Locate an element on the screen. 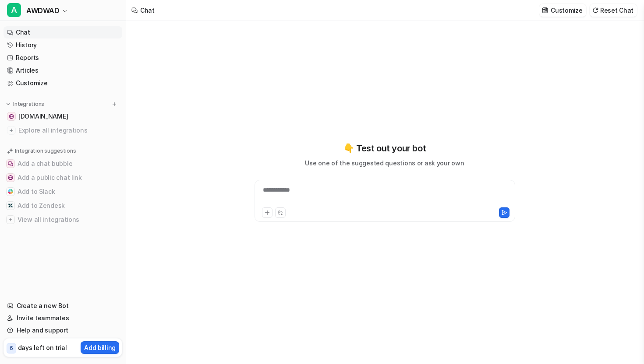  p: 6 is located at coordinates (11, 348).